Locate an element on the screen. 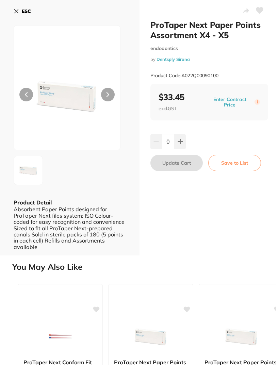  b: Product Detail is located at coordinates (33, 202).